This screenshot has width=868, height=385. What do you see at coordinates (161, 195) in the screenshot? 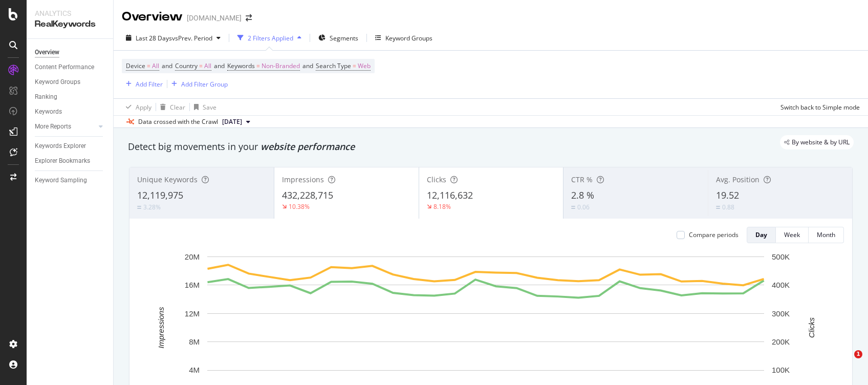
I see `span: 12,119,975` at bounding box center [161, 195].